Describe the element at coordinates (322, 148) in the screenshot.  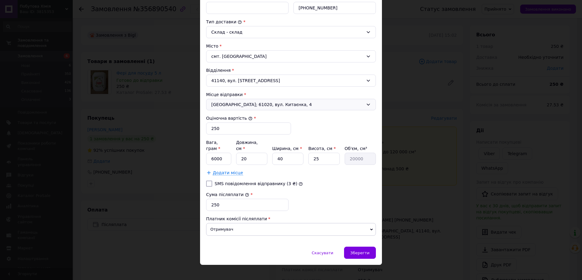
I see `label: Висота, см` at that location.